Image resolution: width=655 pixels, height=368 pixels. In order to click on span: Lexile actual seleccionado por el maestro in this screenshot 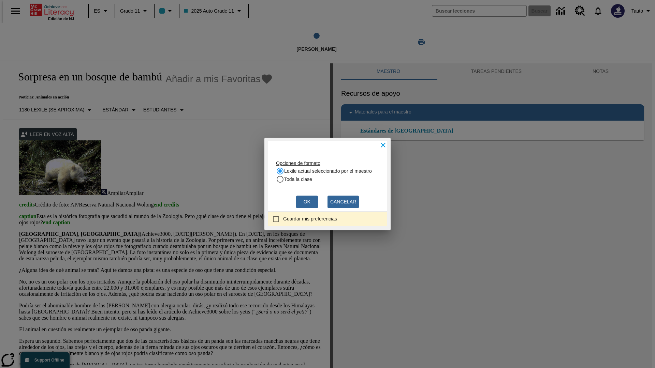, I will do `click(328, 171)`.